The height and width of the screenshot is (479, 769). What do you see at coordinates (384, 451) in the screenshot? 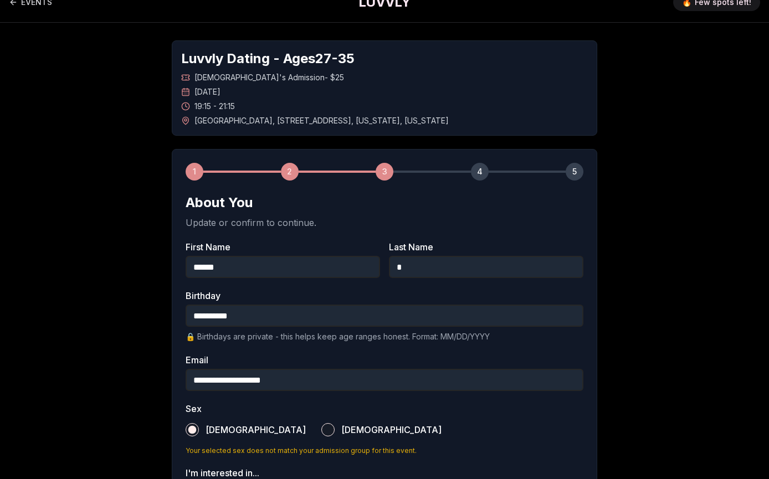
I see `p: Your selected sex does not match your admission group for this event.` at bounding box center [384, 451].